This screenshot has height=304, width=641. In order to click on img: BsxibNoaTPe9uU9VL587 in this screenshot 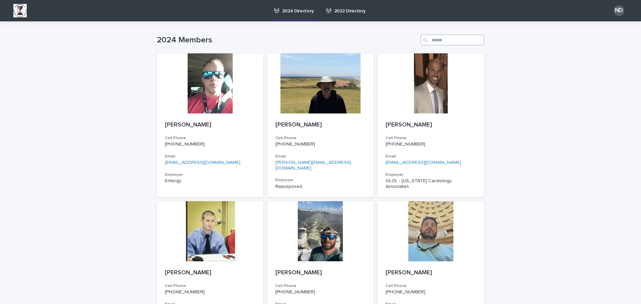, I will do `click(20, 11)`.